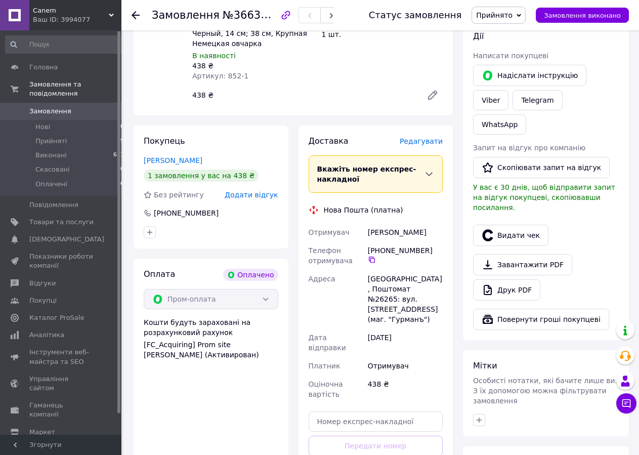  What do you see at coordinates (582, 15) in the screenshot?
I see `button: Замовлення виконано` at bounding box center [582, 15].